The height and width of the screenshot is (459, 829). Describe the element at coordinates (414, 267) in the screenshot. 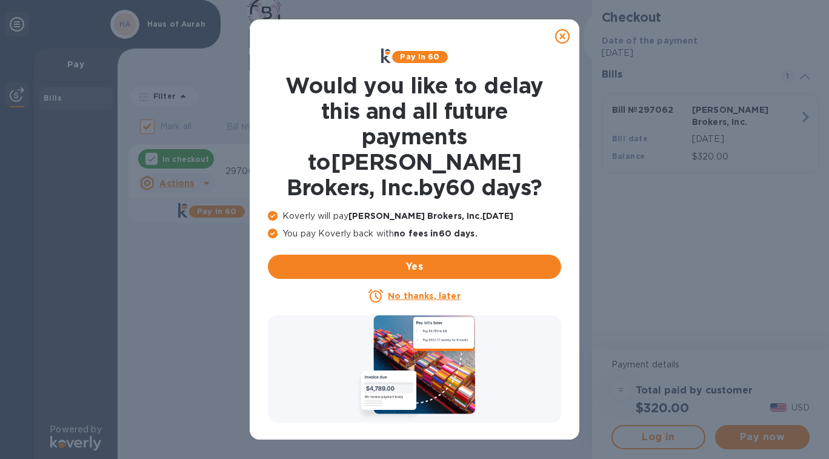

I see `span: Yes` at that location.